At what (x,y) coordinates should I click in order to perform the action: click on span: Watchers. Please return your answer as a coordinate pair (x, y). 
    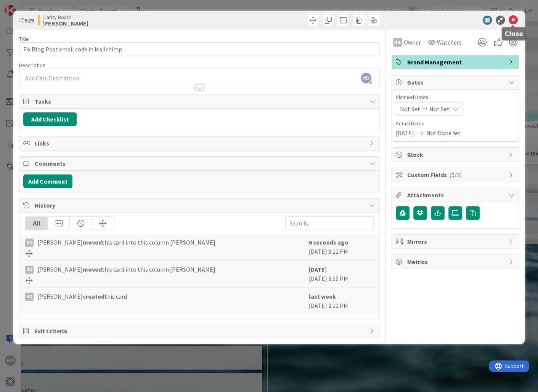
    Looking at the image, I should click on (449, 42).